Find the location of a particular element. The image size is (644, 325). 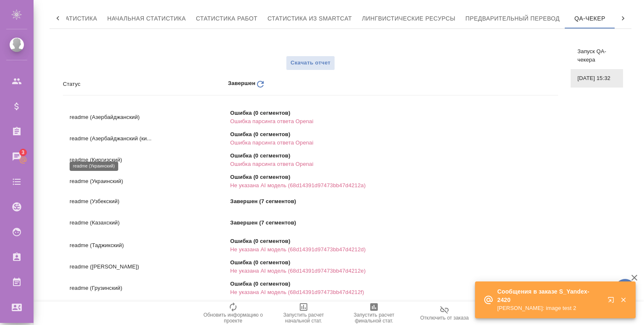

p: readme (Азербайджанский (ки... is located at coordinates (149, 139).